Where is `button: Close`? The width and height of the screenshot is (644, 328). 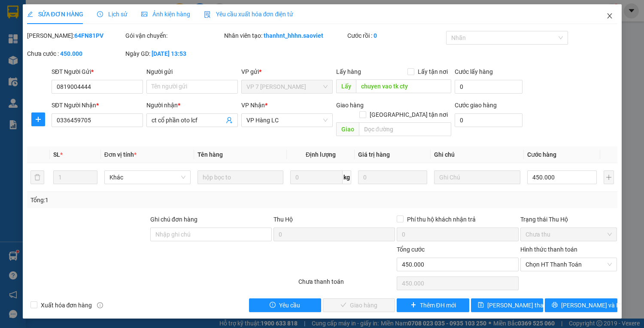 button: Close is located at coordinates (610, 16).